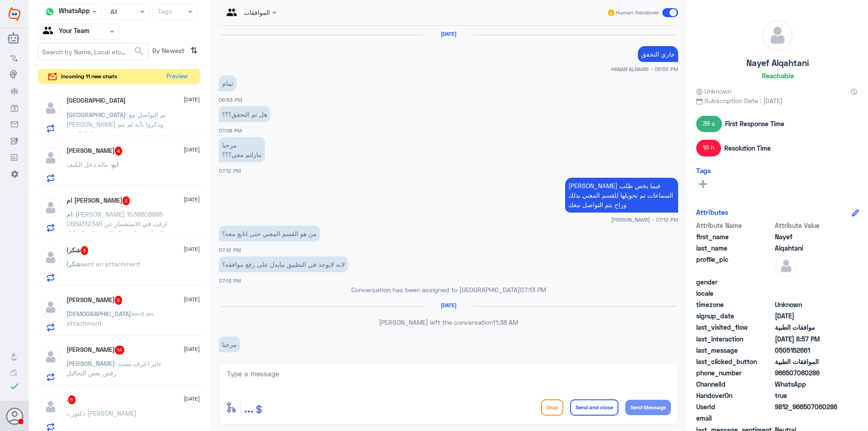 This screenshot has height=431, width=868. I want to click on span: phone_number, so click(735, 373).